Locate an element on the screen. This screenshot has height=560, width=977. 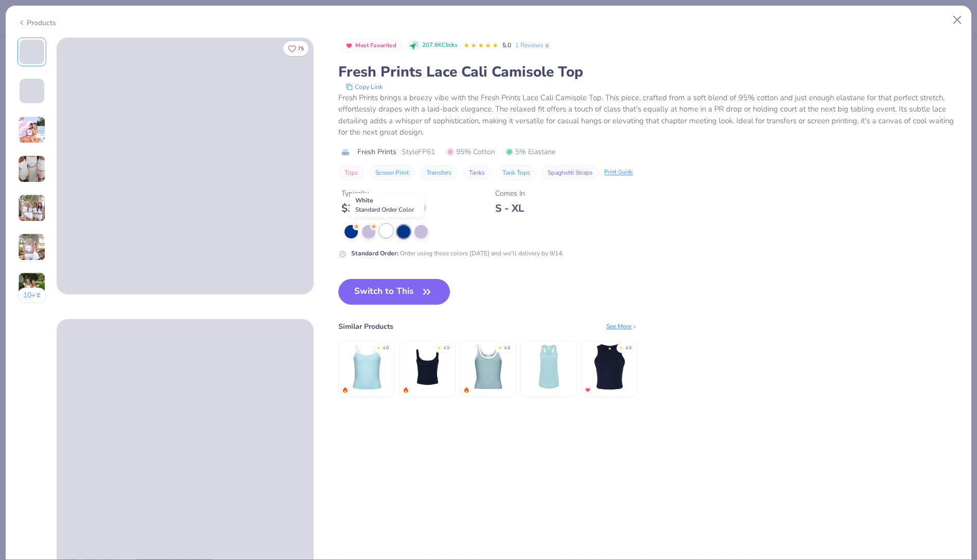
div: Similar Products is located at coordinates (366, 327).